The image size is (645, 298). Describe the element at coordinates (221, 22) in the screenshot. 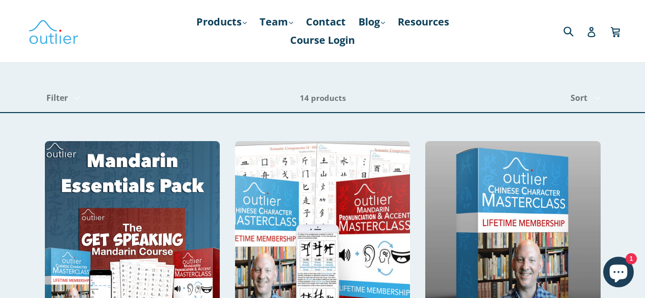

I see `a: Products` at that location.